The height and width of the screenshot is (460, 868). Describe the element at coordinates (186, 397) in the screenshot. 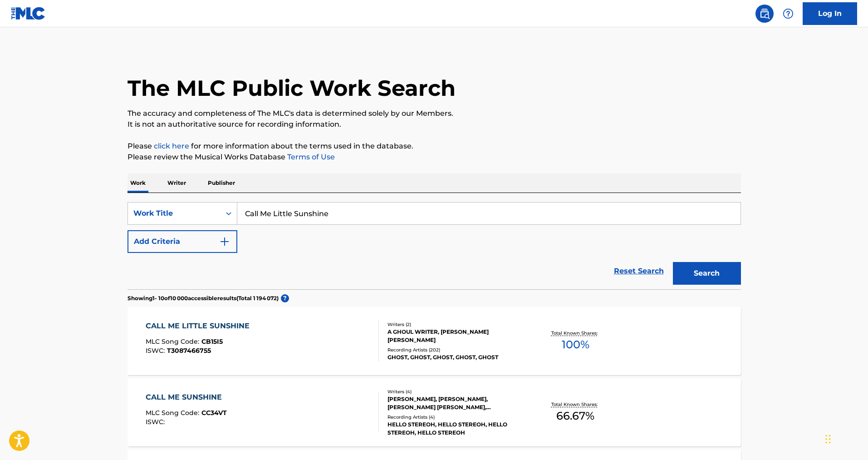

I see `div: CALL ME SUNSHINE` at that location.